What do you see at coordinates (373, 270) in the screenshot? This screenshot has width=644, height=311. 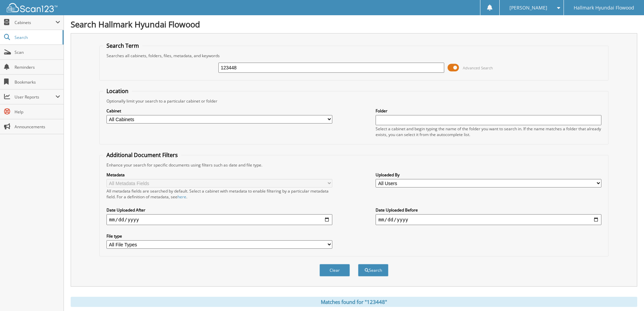 I see `button: Search` at bounding box center [373, 270].